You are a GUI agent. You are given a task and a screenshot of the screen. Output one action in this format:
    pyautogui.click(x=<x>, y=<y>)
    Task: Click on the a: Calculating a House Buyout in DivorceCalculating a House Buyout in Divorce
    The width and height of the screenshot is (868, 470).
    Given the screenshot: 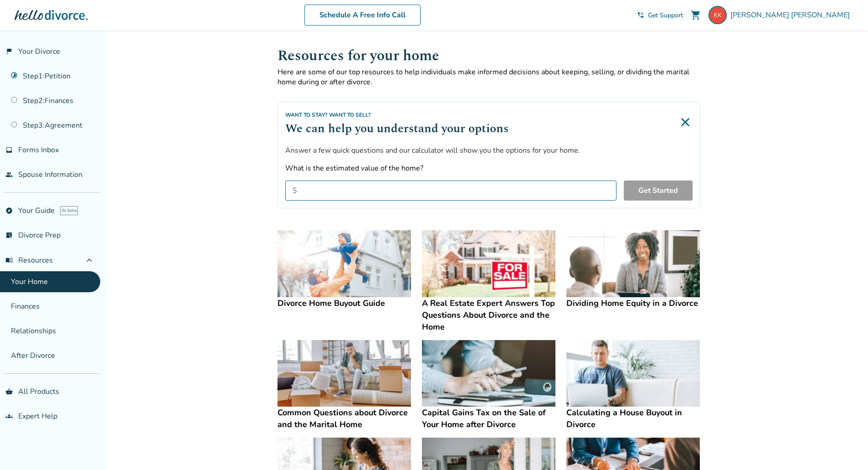 What is the action you would take?
    pyautogui.click(x=633, y=385)
    